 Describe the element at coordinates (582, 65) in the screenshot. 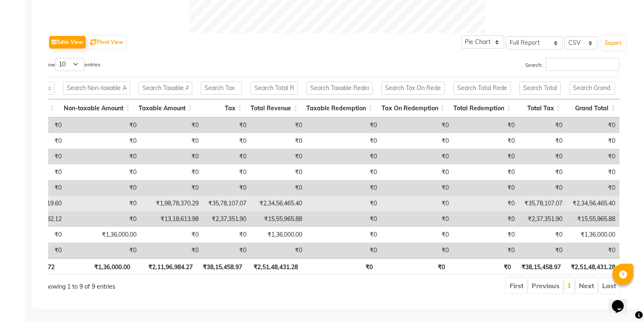

I see `input: Search:` at that location.